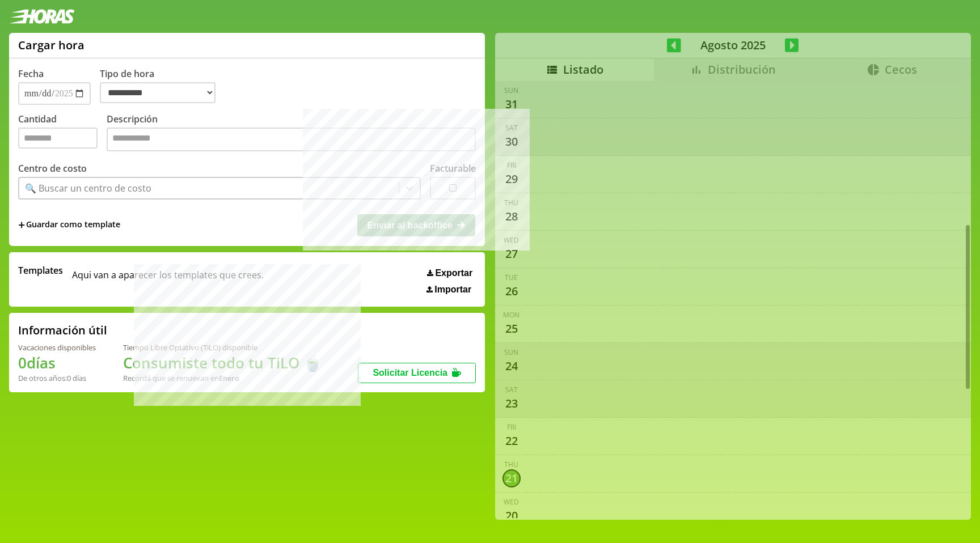 This screenshot has width=980, height=543. Describe the element at coordinates (51, 44) in the screenshot. I see `h1: Cargar hora` at that location.